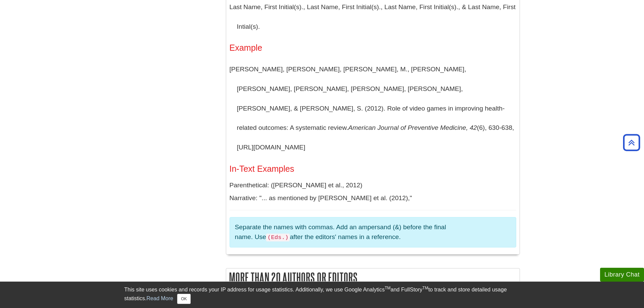  I want to click on button: Library Chat, so click(623, 275).